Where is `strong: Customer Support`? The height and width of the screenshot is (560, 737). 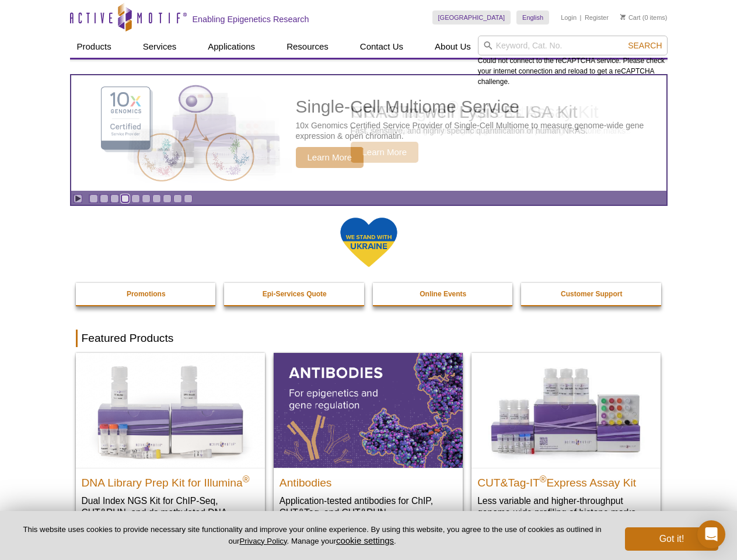
strong: Customer Support is located at coordinates (591, 294).